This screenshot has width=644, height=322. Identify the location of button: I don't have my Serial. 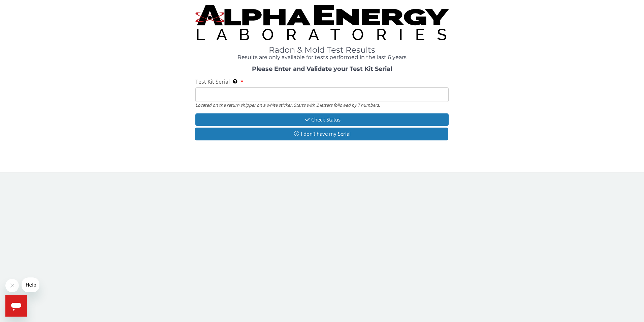
(322, 134).